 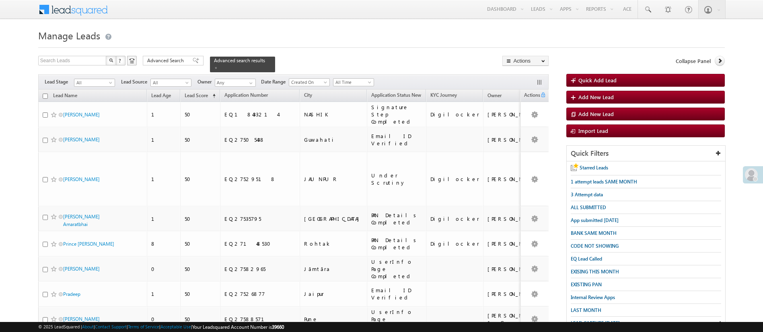 What do you see at coordinates (594, 272) in the screenshot?
I see `span: EXISING THIS MONTH` at bounding box center [594, 272].